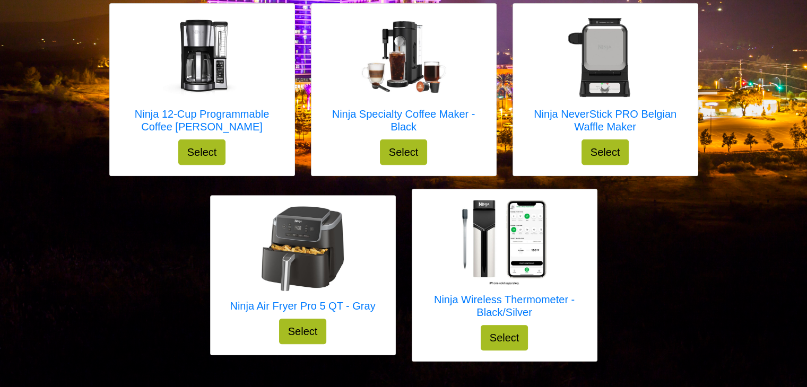 The width and height of the screenshot is (807, 387). Describe the element at coordinates (605, 120) in the screenshot. I see `h5: Ninja NeverStick PRO Belgian Waffle Maker` at that location.